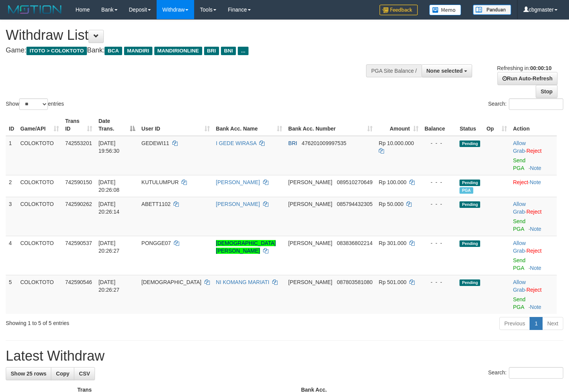  Describe the element at coordinates (79, 182) in the screenshot. I see `span: 742590150` at that location.